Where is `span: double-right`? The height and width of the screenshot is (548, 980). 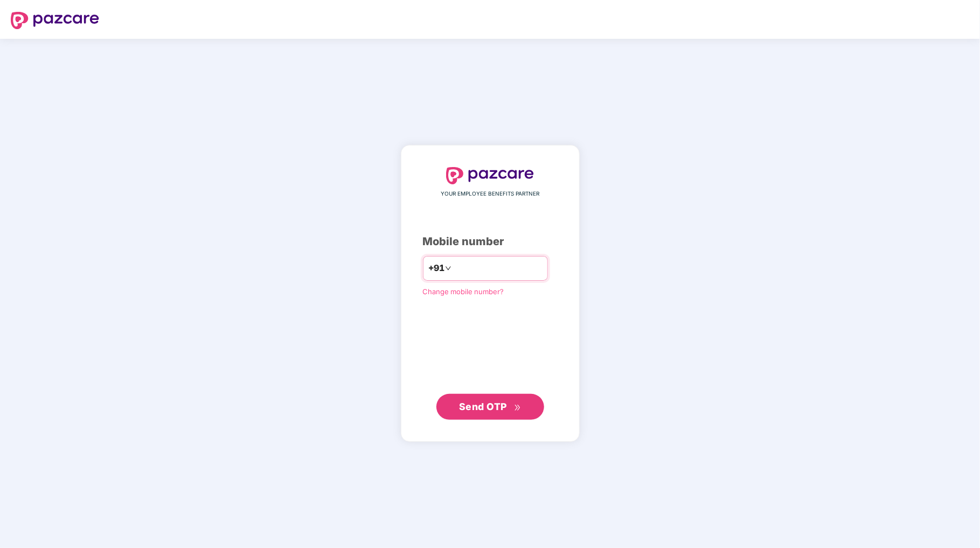 span: double-right is located at coordinates (517, 408).